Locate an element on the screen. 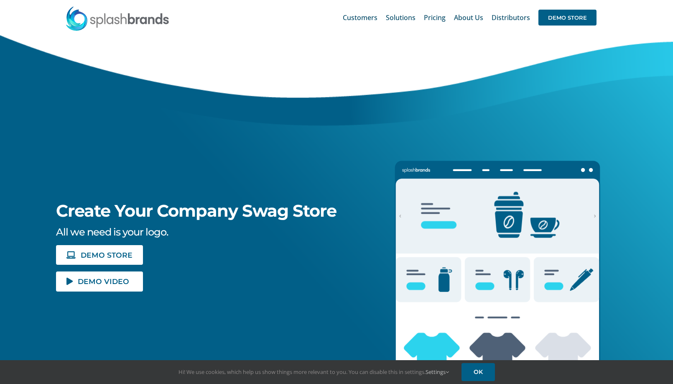 The height and width of the screenshot is (384, 673). a: Pricing is located at coordinates (435, 18).